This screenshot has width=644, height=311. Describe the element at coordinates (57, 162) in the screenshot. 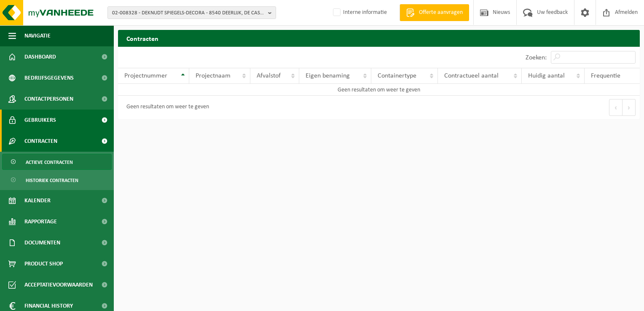

I see `a: Actieve contracten` at that location.